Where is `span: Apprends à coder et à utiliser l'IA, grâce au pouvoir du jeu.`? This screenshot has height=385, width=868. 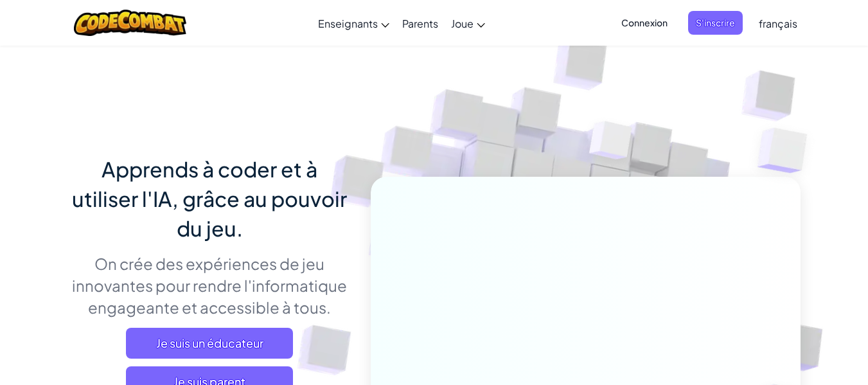 span: Apprends à coder et à utiliser l'IA, grâce au pouvoir du jeu. is located at coordinates (210, 198).